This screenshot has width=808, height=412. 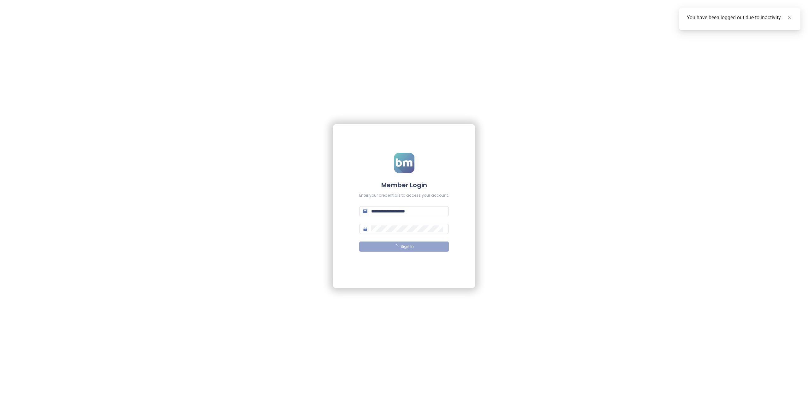 What do you see at coordinates (404, 247) in the screenshot?
I see `button: Sign In` at bounding box center [404, 247].